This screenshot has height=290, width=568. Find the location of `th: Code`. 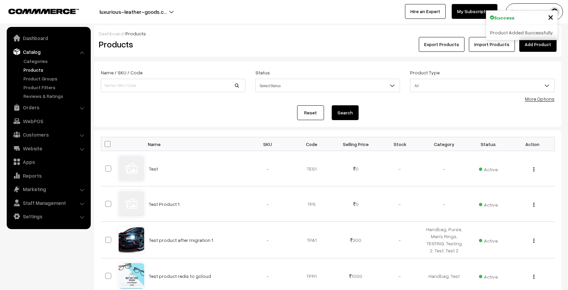

th: Code is located at coordinates (312, 144).